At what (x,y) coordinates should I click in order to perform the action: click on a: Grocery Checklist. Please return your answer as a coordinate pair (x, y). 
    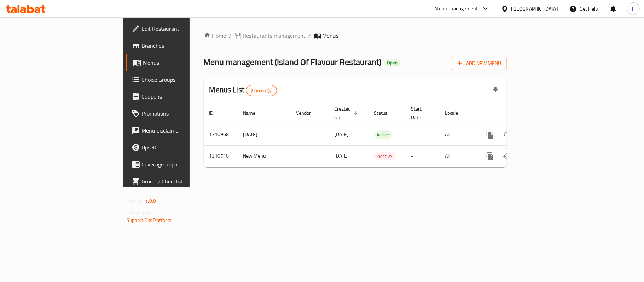
    Looking at the image, I should click on (178, 181).